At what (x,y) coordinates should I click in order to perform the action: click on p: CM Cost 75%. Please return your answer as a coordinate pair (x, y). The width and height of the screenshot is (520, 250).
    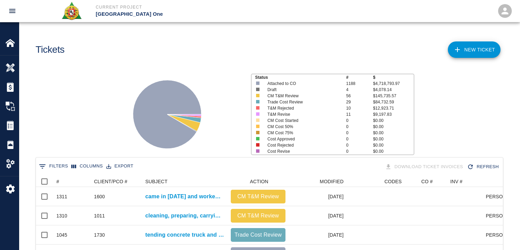
    Looking at the image, I should click on (303, 133).